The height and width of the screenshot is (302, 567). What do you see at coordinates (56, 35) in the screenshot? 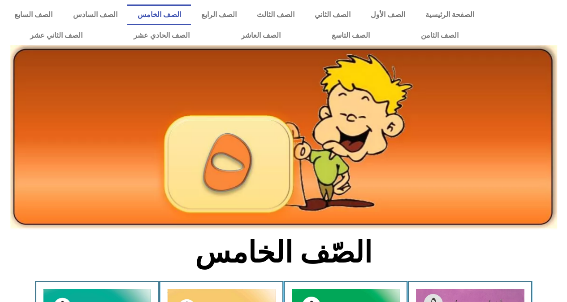
I see `a: الصف الثاني عشر` at bounding box center [56, 35].